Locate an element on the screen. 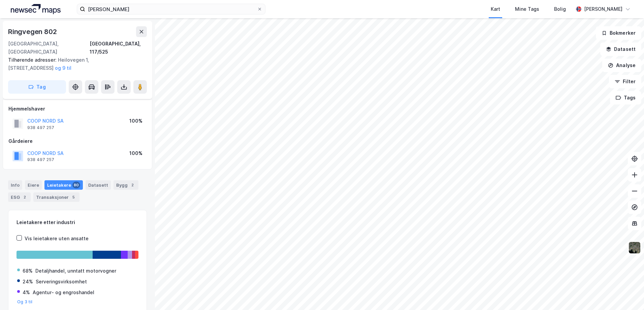 The height and width of the screenshot is (310, 644). button: Tag is located at coordinates (37, 87).